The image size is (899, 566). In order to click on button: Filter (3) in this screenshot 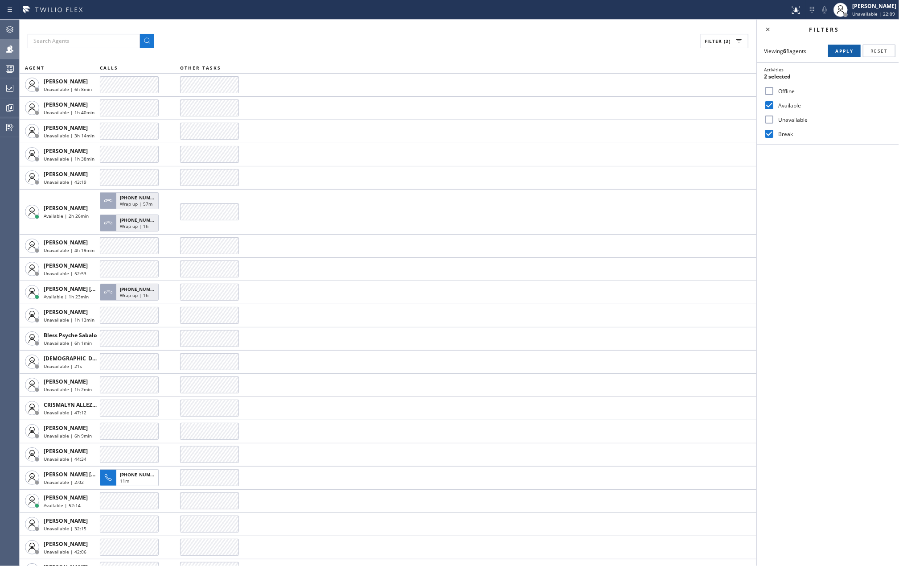, I will do `click(724, 41)`.